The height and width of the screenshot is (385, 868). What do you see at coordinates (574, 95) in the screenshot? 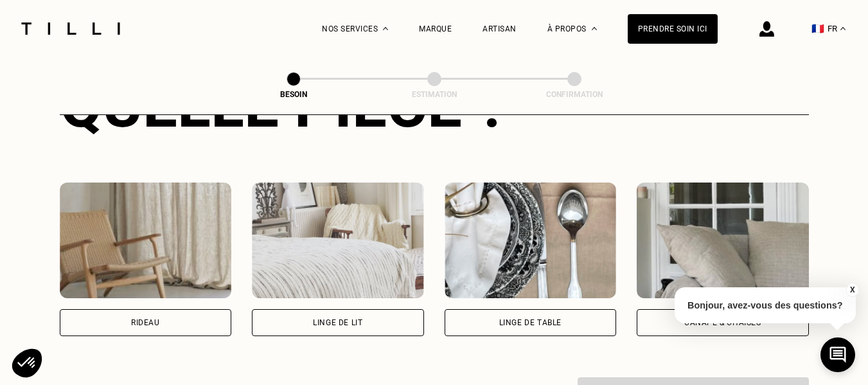
I see `div: Confirmation` at bounding box center [574, 95].